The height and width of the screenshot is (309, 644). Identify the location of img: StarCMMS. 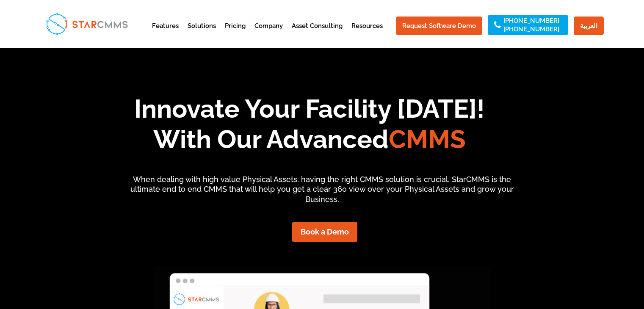
(87, 24).